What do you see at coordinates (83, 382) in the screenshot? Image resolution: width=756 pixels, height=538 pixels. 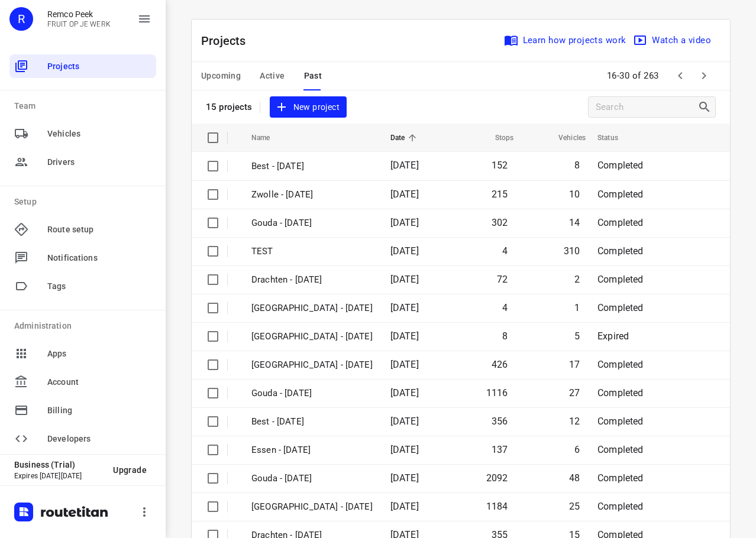 I see `div: Account` at bounding box center [83, 382].